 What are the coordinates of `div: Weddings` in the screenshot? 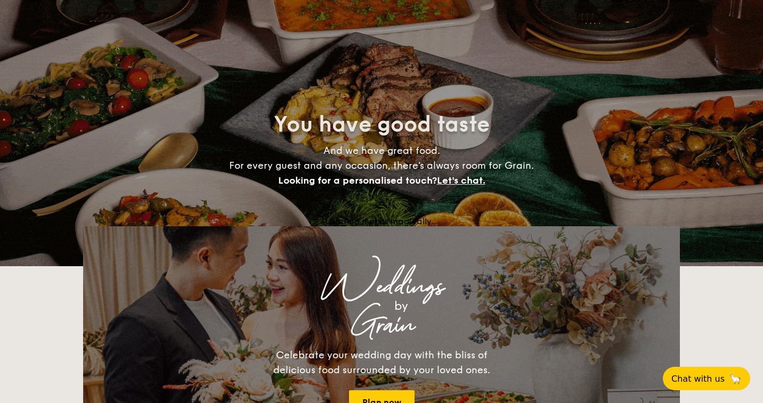 It's located at (382, 287).